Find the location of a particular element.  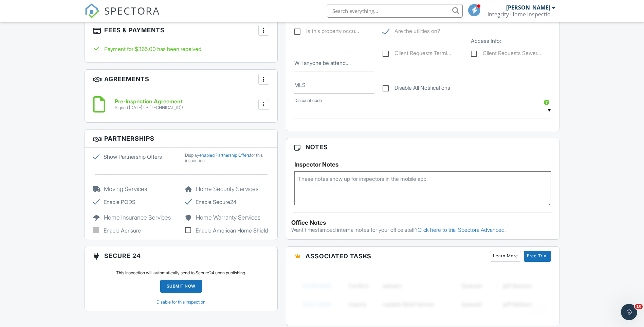

label: Is this property occupied? is located at coordinates (327, 32).